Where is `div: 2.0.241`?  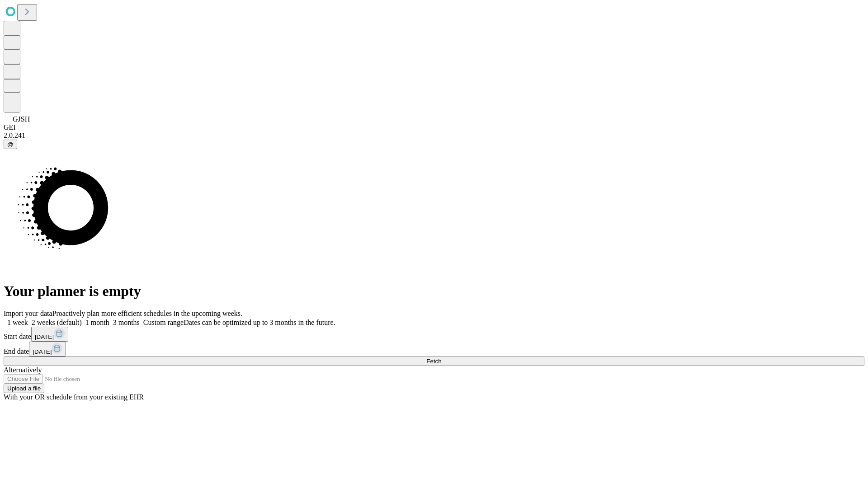
div: 2.0.241 is located at coordinates (434, 136).